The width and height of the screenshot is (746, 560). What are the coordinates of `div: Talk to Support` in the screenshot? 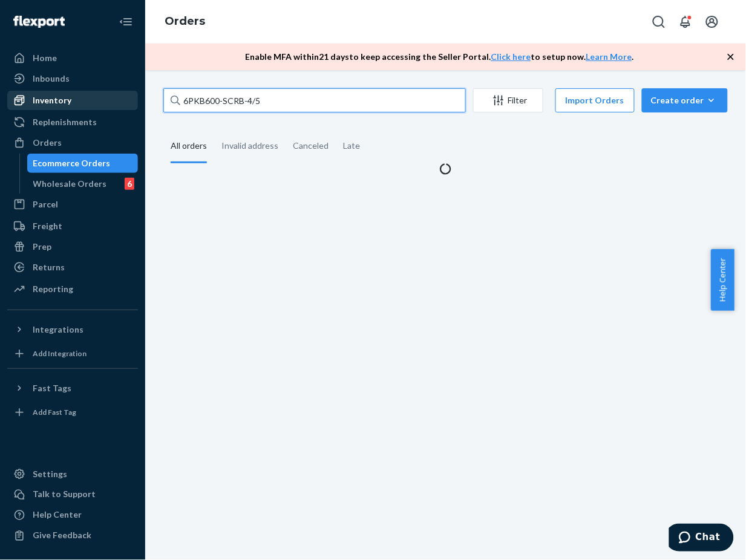 It's located at (64, 495).